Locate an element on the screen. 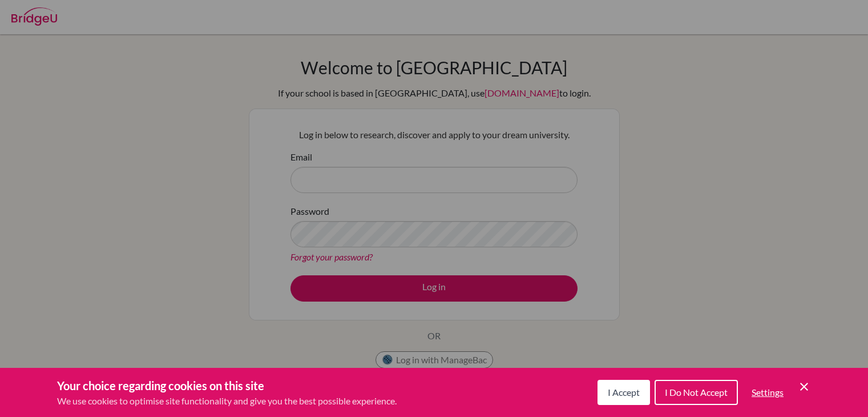 Image resolution: width=868 pixels, height=417 pixels. h3: Your choice regarding cookies on this site is located at coordinates (227, 386).